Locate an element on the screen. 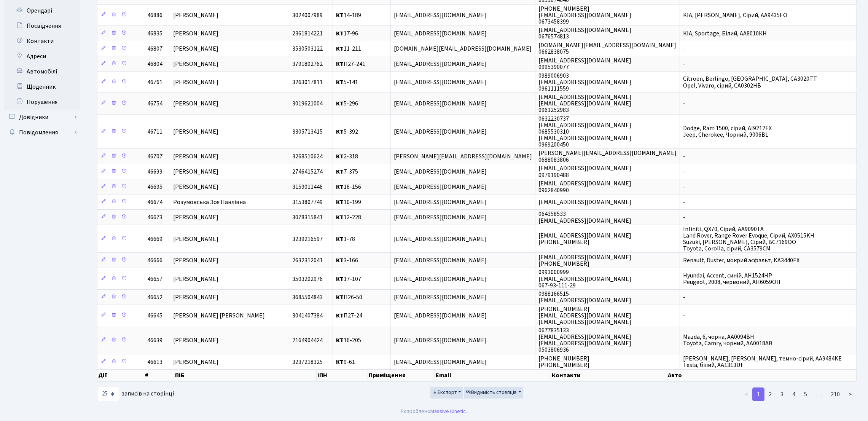  span: 2164904424 is located at coordinates (307, 340).